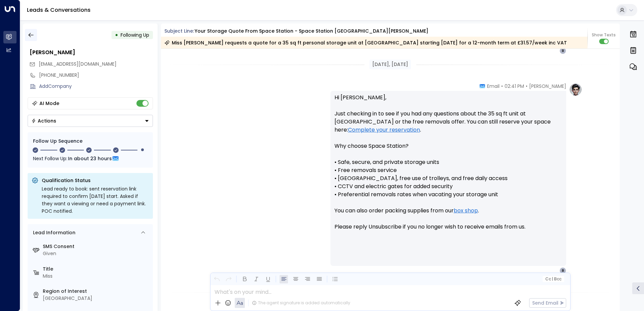 The height and width of the screenshot is (311, 644). I want to click on div: Given, so click(96, 253).